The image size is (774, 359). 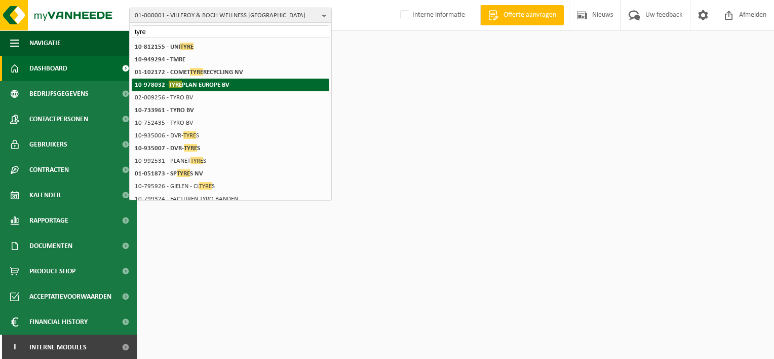 What do you see at coordinates (51, 246) in the screenshot?
I see `span: Documenten` at bounding box center [51, 246].